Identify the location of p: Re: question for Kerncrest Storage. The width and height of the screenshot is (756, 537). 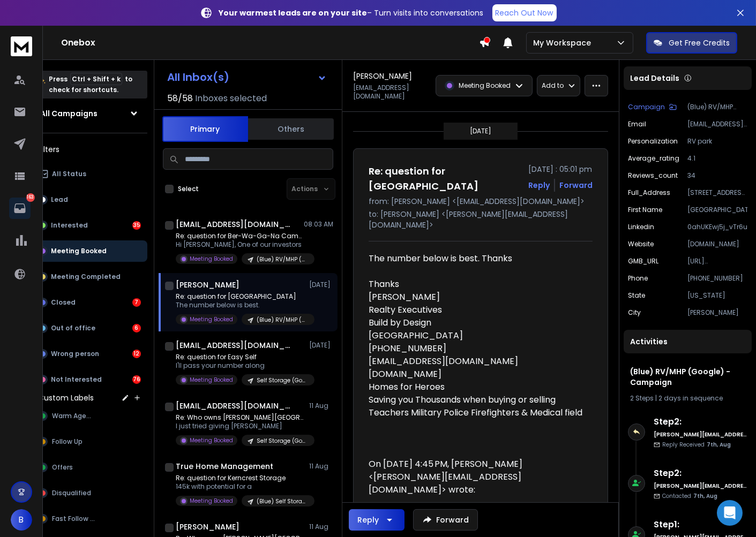
(240, 478).